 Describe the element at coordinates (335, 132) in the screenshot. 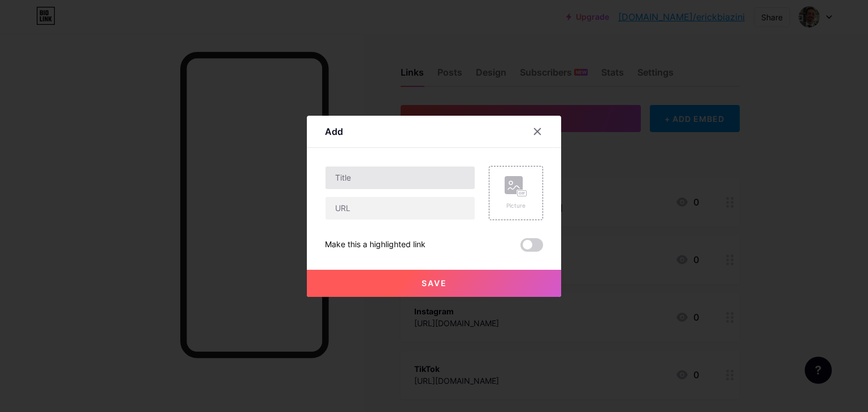

I see `div: Add` at that location.